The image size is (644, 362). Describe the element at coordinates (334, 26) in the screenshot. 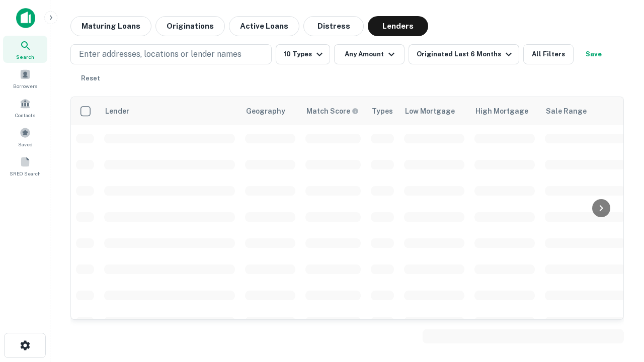

I see `button: Distress` at that location.